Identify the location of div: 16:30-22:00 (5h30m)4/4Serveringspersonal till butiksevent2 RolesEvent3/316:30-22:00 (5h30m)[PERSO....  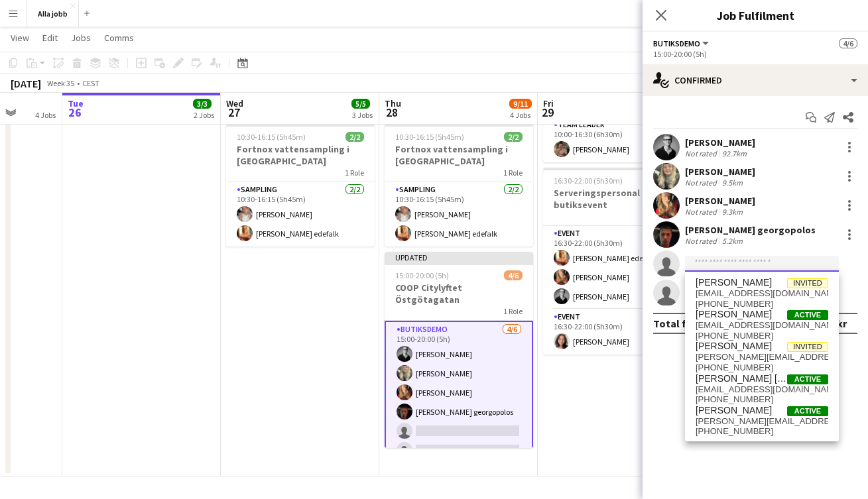
(617, 261).